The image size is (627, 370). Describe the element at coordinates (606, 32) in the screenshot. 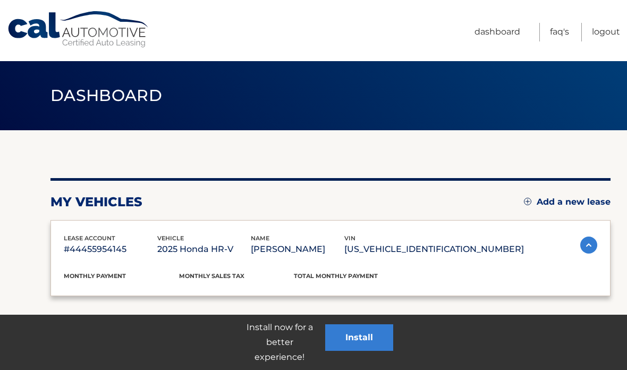

I see `a: Logout` at that location.